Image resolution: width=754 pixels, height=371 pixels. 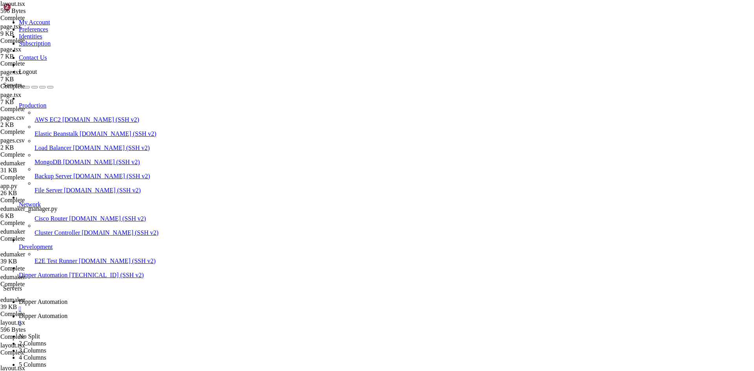 I want to click on x-row: Failed to compile., so click(x=327, y=153).